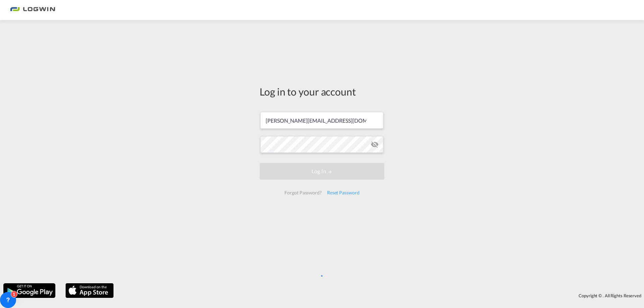 The height and width of the screenshot is (308, 644). I want to click on md-icon: icon-eye-off, so click(375, 145).